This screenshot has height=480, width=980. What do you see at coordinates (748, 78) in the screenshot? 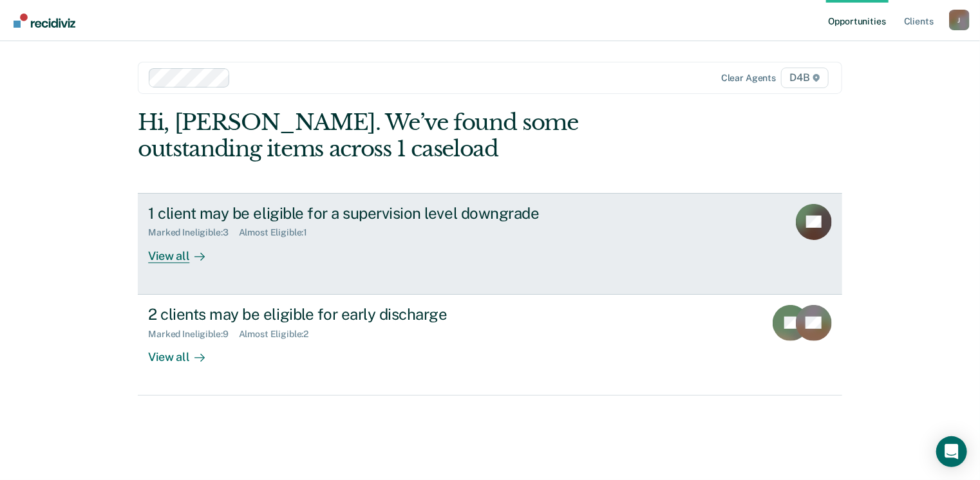
I see `div: Clear agents` at bounding box center [748, 78].